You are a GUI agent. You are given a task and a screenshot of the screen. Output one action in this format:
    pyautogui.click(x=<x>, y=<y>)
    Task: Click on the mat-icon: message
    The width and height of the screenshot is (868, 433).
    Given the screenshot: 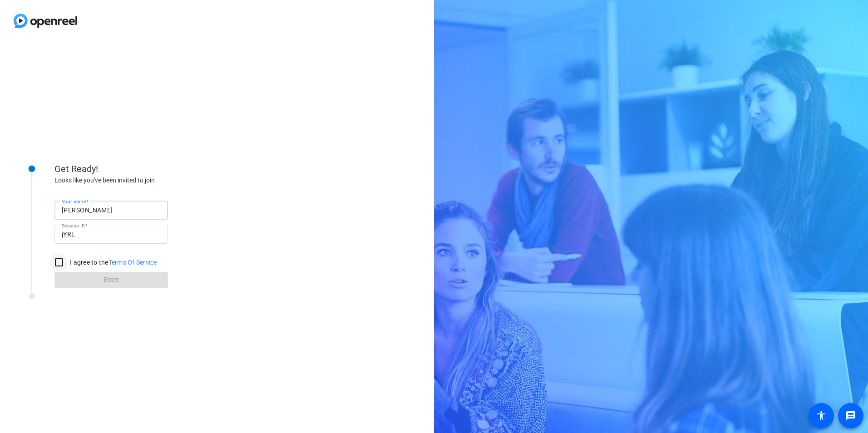 What is the action you would take?
    pyautogui.click(x=851, y=416)
    